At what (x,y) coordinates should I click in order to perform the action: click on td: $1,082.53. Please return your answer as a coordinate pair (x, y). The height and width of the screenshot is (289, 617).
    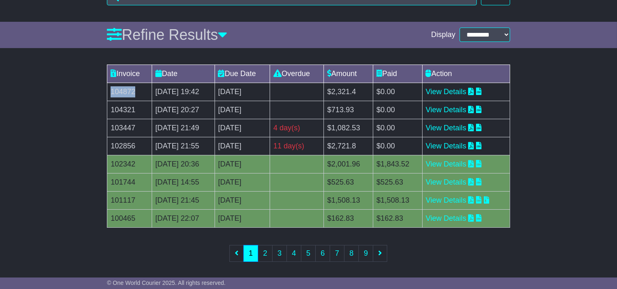
    Looking at the image, I should click on (348, 128).